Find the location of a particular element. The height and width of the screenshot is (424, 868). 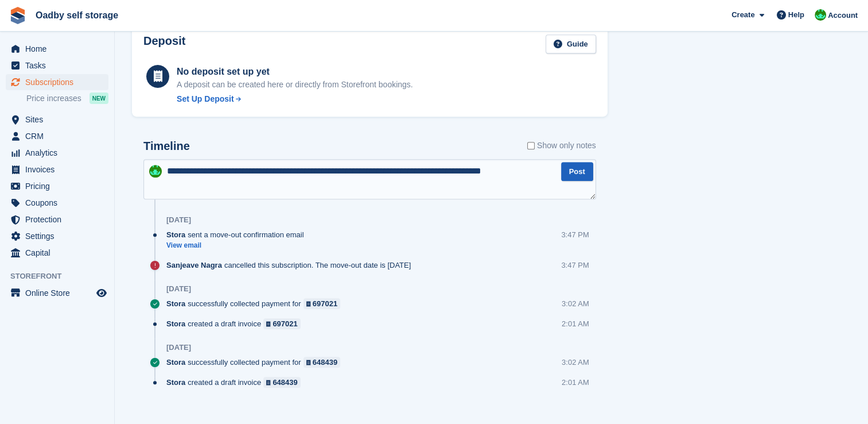

img: stora-icon-8386f47178a22dfd0bd8f6a31ec36ba5ce8667c1dd55bd0f319d3a0aa187defe.svg is located at coordinates (18, 16).